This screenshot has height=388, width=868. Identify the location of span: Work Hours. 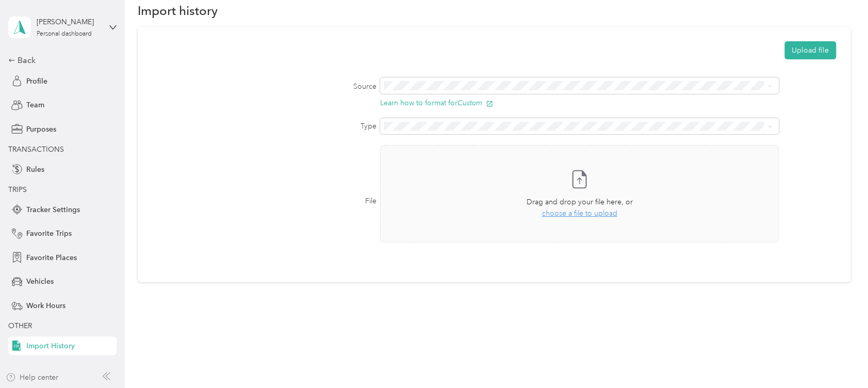
(46, 306).